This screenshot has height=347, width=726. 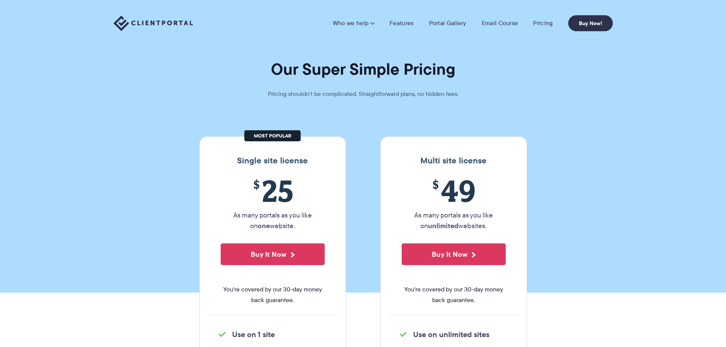 I want to click on a: Pricing, so click(x=542, y=23).